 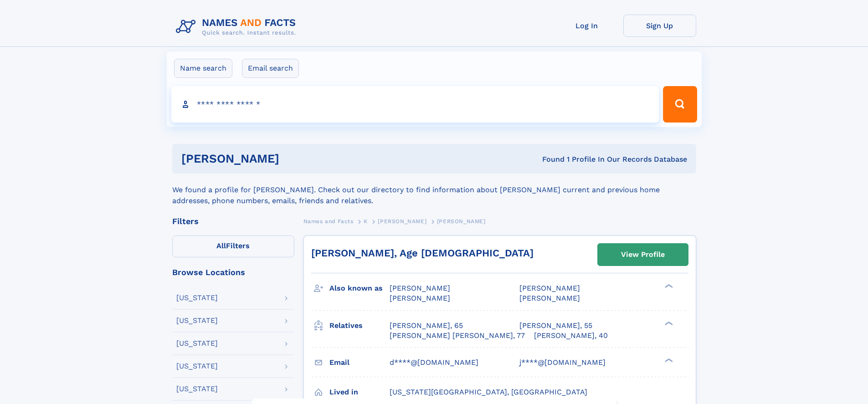 I want to click on div: Filters, so click(x=233, y=221).